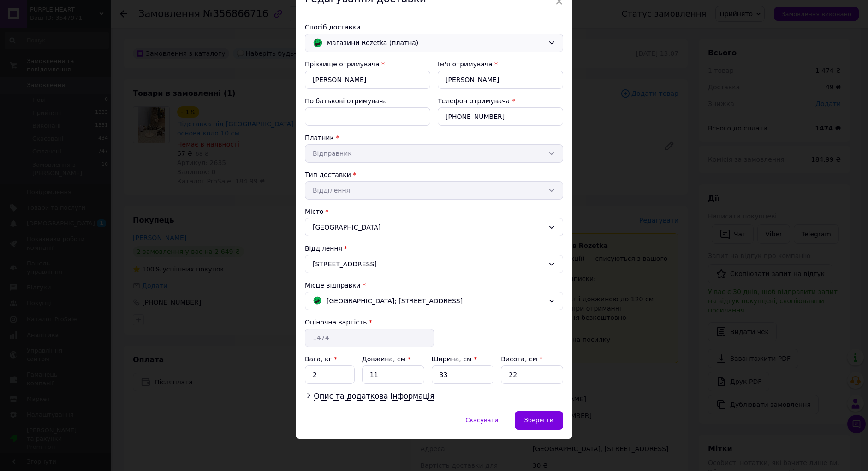 The width and height of the screenshot is (868, 471). What do you see at coordinates (434, 249) in the screenshot?
I see `div: Відділення` at bounding box center [434, 249].